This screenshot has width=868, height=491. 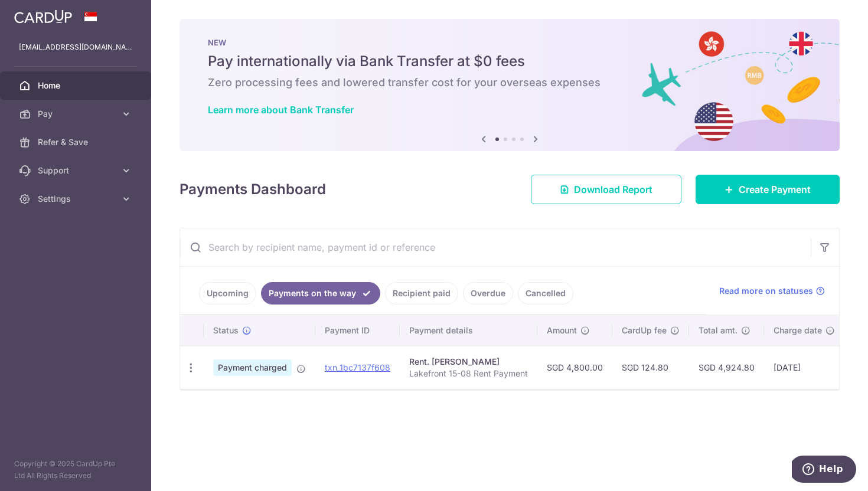 What do you see at coordinates (77, 86) in the screenshot?
I see `span: Home` at bounding box center [77, 86].